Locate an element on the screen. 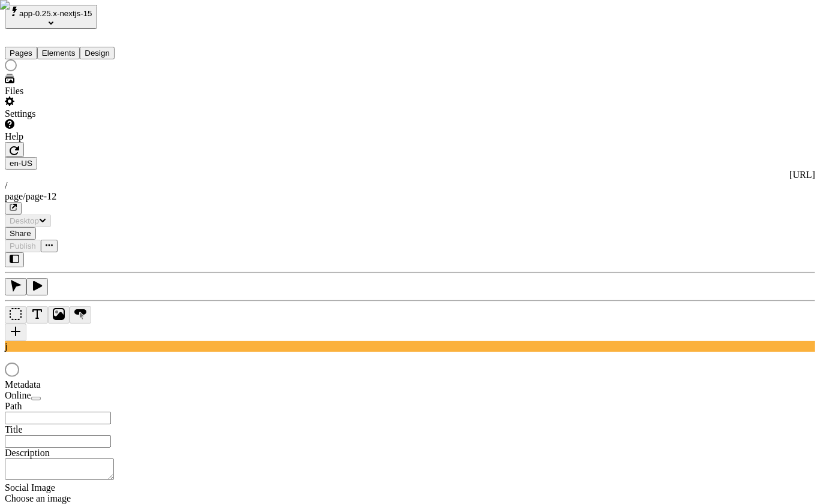 The width and height of the screenshot is (820, 504). div: Choose an image is located at coordinates (77, 498).